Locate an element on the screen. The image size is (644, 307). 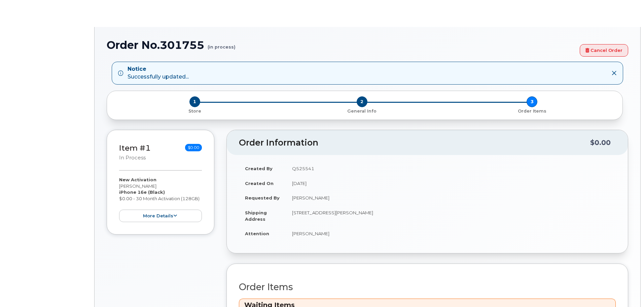
small: in process is located at coordinates (132, 157).